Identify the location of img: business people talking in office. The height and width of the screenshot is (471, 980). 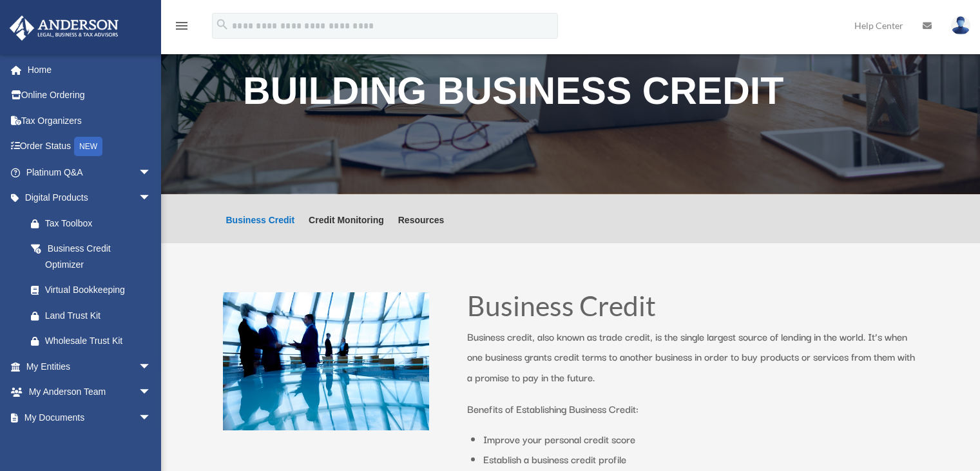
(326, 361).